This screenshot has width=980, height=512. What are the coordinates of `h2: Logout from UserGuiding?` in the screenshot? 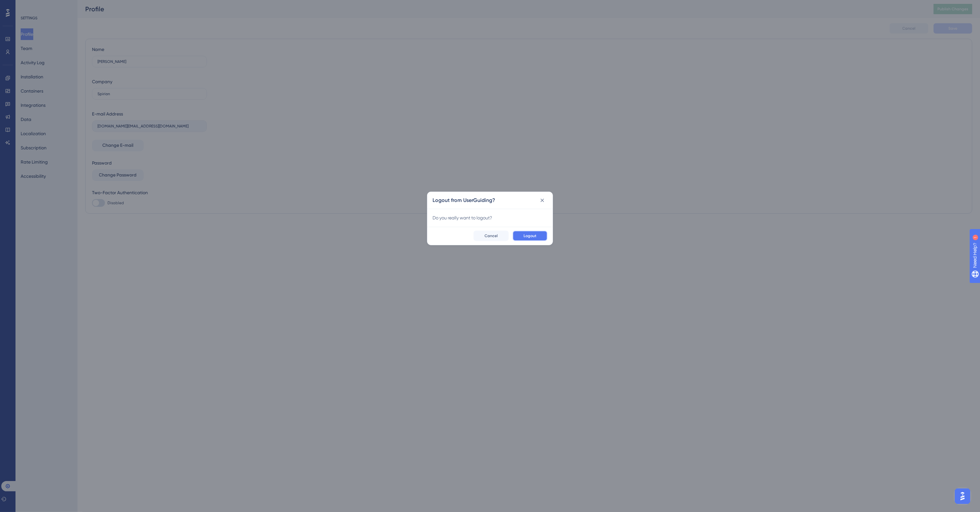 It's located at (464, 200).